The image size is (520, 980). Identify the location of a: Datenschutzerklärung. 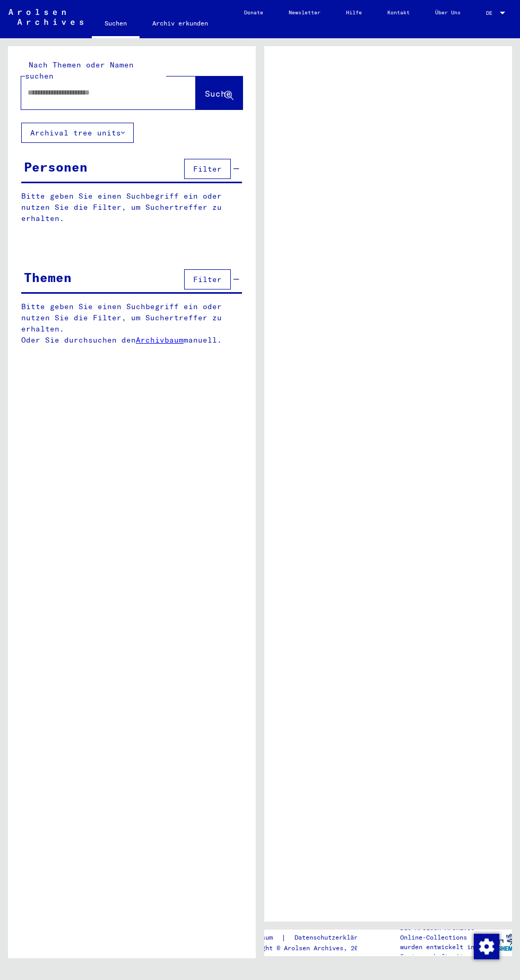
(334, 938).